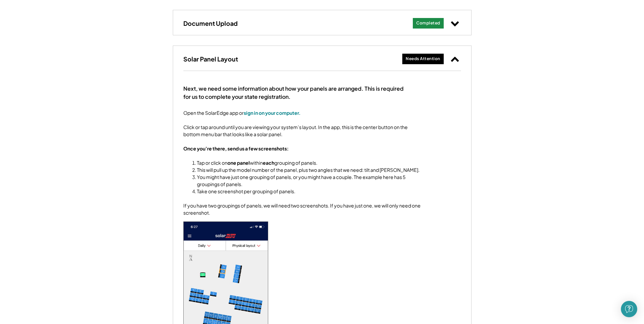  Describe the element at coordinates (302, 163) in the screenshot. I see `div: Open the SolarEdge app or Click or tap around until you are viewing your system’s layout. In the ...` at that location.